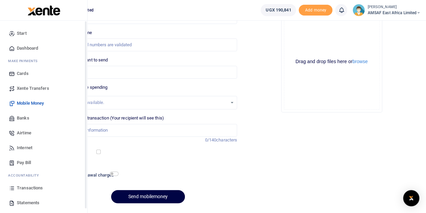  What do you see at coordinates (26, 175) in the screenshot?
I see `span: countability` at bounding box center [26, 175].